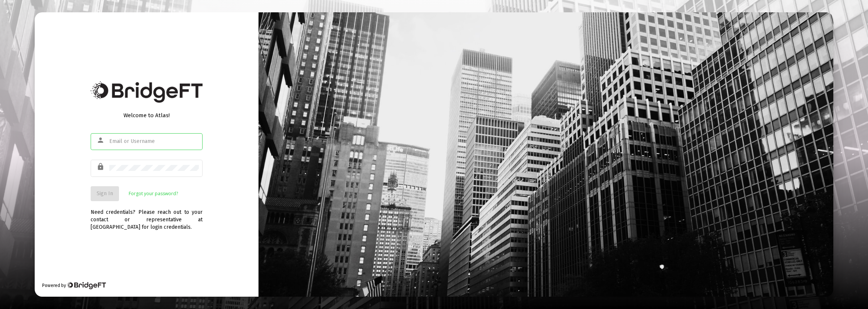  Describe the element at coordinates (74, 285) in the screenshot. I see `div: Powered by` at that location.